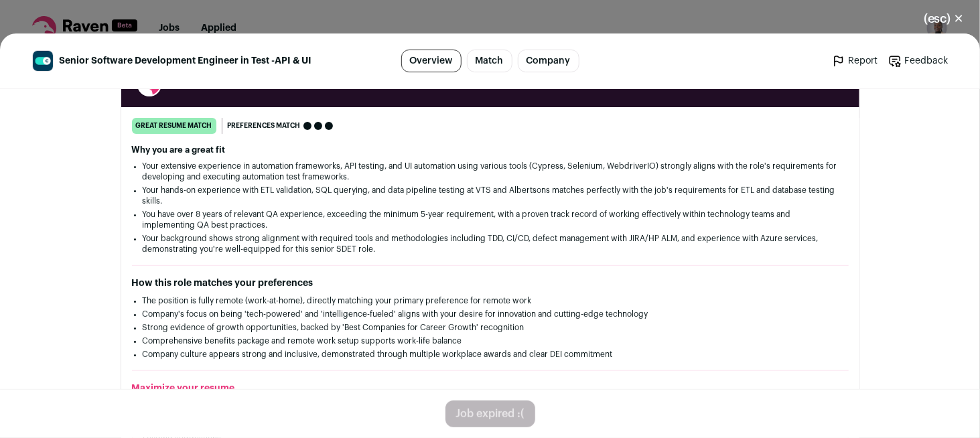  Describe the element at coordinates (43, 61) in the screenshot. I see `img: 93fb62333516e1268de1741fb4abe4223a7b4d3aba9a63060594fee34e7a8873.jpg` at that location.